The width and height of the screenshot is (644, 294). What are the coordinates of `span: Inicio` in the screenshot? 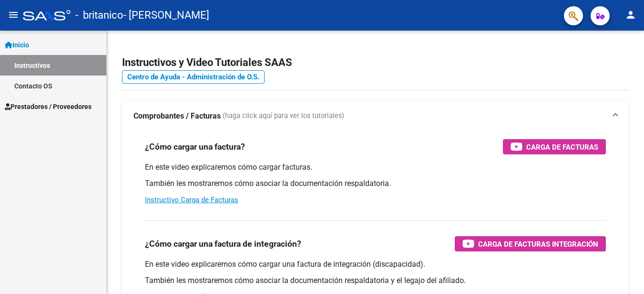 It's located at (17, 45).